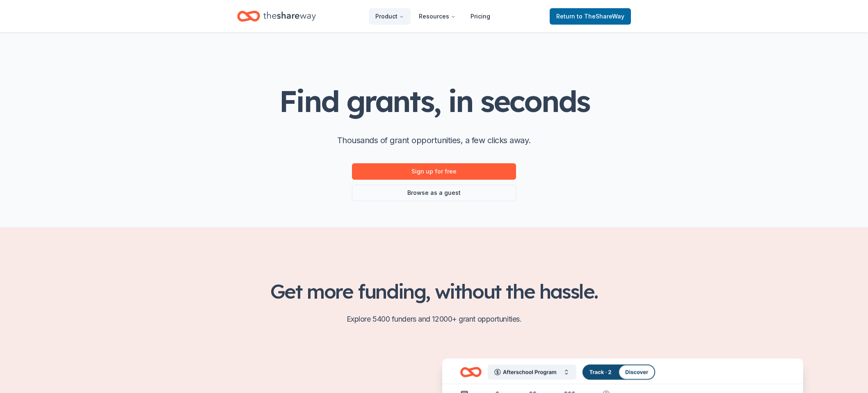 The width and height of the screenshot is (868, 393). Describe the element at coordinates (434, 140) in the screenshot. I see `p: Thousands of grant opportunities, a few clicks away.` at that location.